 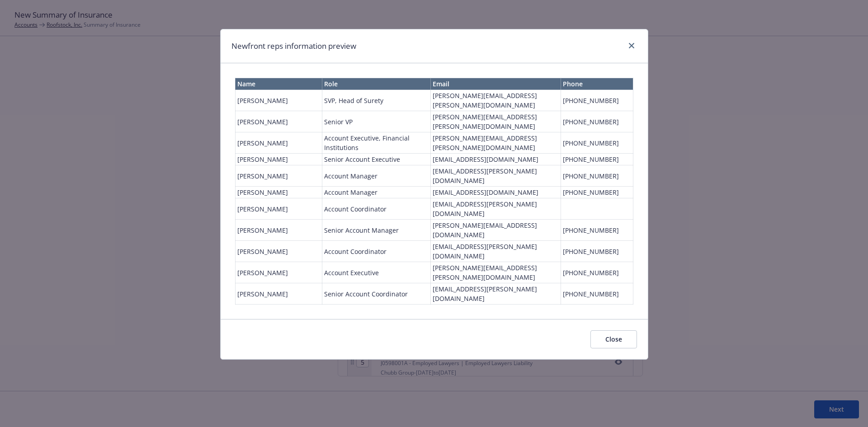 What do you see at coordinates (377, 273) in the screenshot?
I see `td: Account Executive` at bounding box center [377, 273].